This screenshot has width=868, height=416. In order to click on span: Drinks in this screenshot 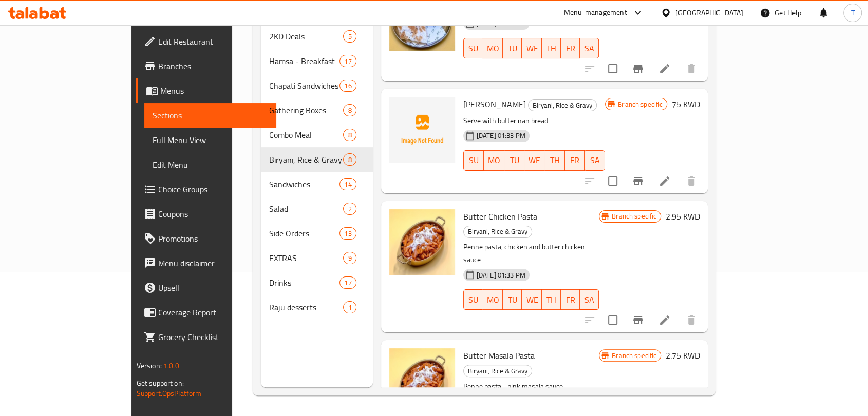, I will do `click(304, 283)`.